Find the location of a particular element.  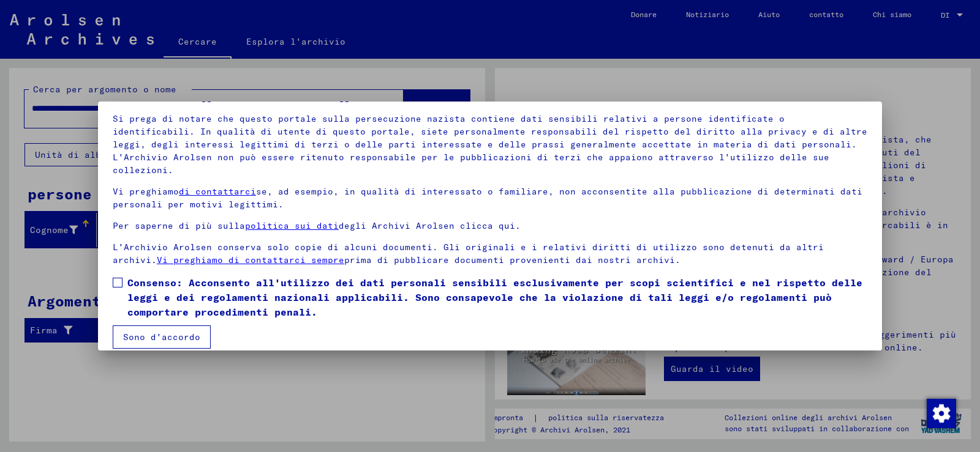

font: se, ad esempio, in qualità di interessato o familiare, non acconsentite alla pubblicazione di det... is located at coordinates (487, 198).